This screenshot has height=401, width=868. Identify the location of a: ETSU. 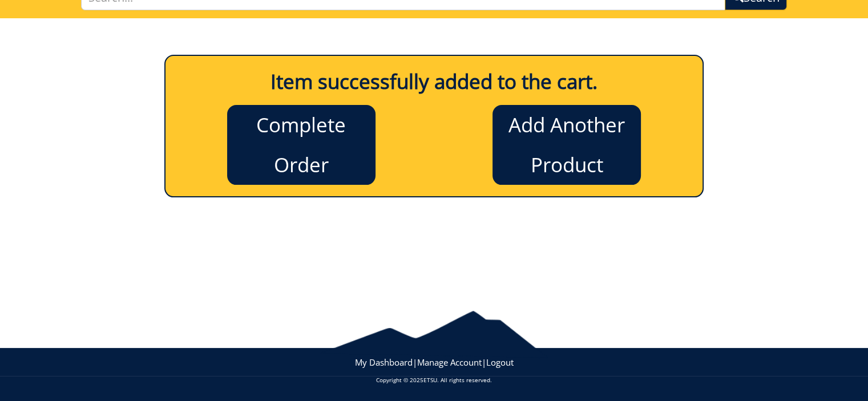
(430, 380).